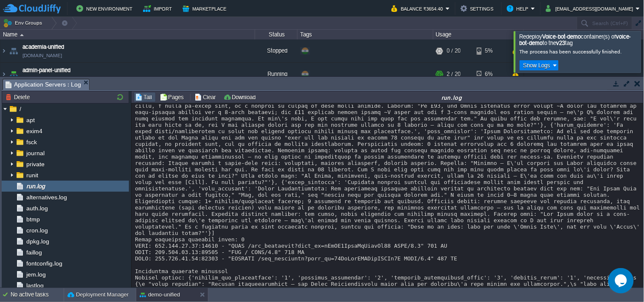 Image resolution: width=644 pixels, height=302 pixels. I want to click on span: apt, so click(30, 120).